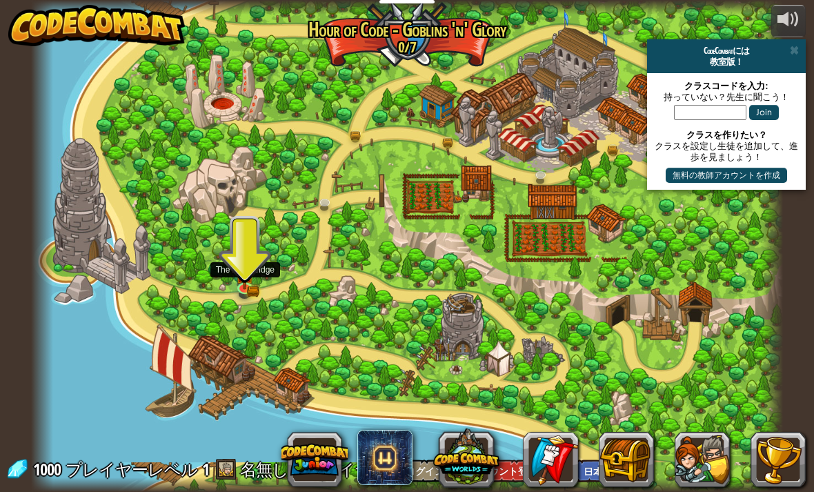 Image resolution: width=814 pixels, height=492 pixels. I want to click on span: プレイヤーレベル, so click(131, 469).